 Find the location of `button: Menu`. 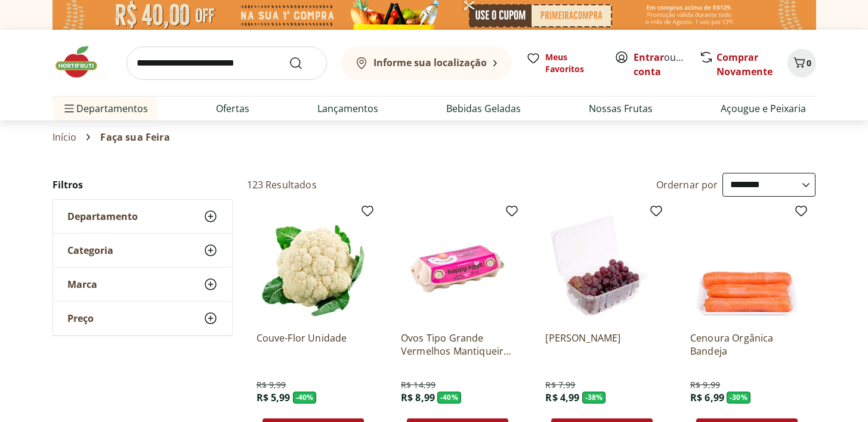

button: Menu is located at coordinates (69, 109).